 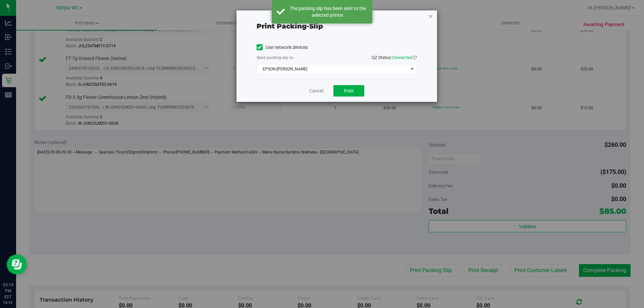 I want to click on span: Print, so click(x=349, y=91).